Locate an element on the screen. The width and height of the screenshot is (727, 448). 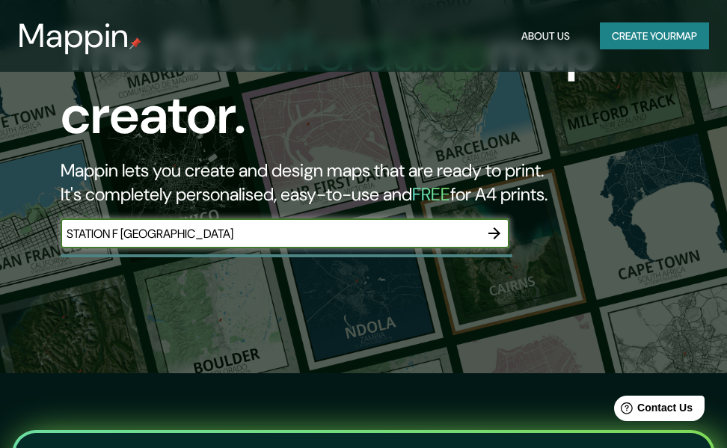
h1: The first map creator. is located at coordinates (351, 90).